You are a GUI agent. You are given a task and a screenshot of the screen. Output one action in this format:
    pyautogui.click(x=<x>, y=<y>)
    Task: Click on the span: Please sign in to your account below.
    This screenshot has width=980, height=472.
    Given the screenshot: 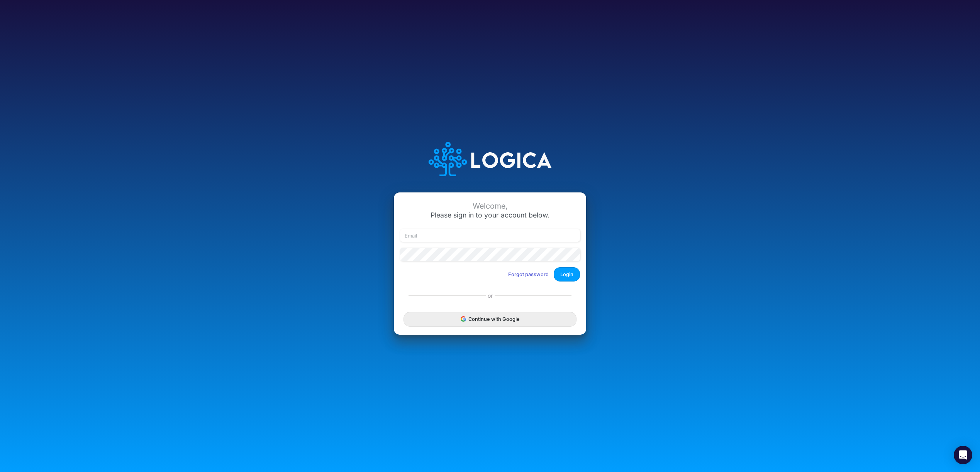 What is the action you would take?
    pyautogui.click(x=490, y=215)
    